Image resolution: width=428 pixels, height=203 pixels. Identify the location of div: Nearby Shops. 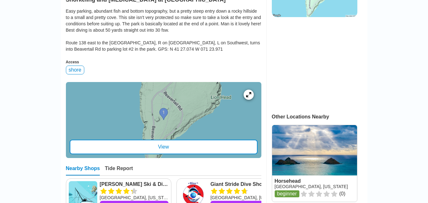
(83, 171).